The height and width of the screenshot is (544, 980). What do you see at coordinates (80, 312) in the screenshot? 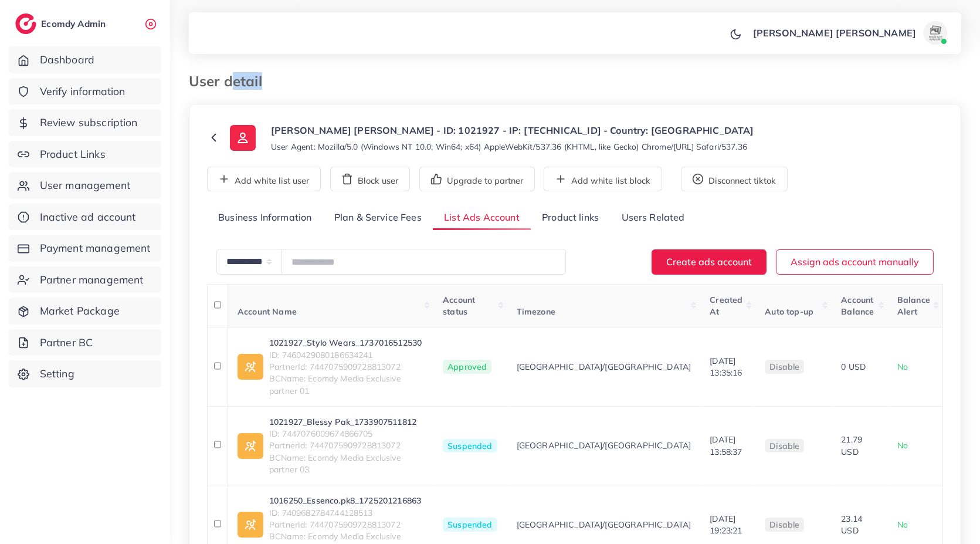
I see `span: Market Package` at bounding box center [80, 312].